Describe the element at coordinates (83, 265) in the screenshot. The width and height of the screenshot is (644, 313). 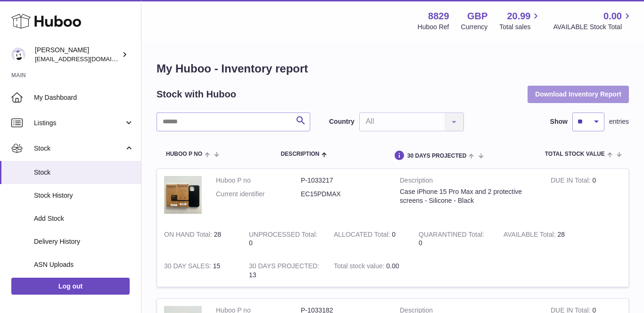
I see `span: ASN Uploads` at that location.